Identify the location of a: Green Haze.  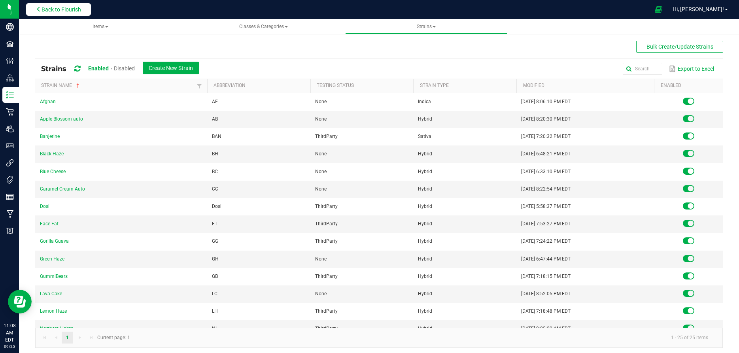
(52, 259).